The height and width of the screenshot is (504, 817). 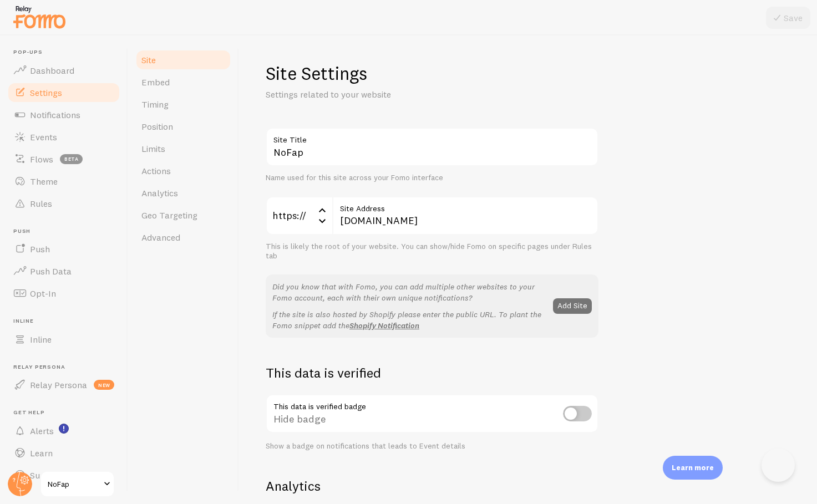 What do you see at coordinates (385, 325) in the screenshot?
I see `a: Shopify Notification` at bounding box center [385, 325].